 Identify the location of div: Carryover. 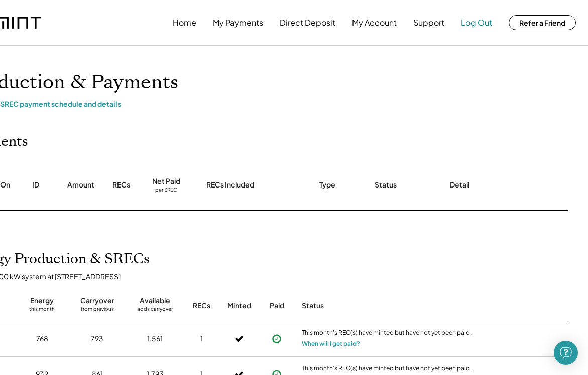
(97, 301).